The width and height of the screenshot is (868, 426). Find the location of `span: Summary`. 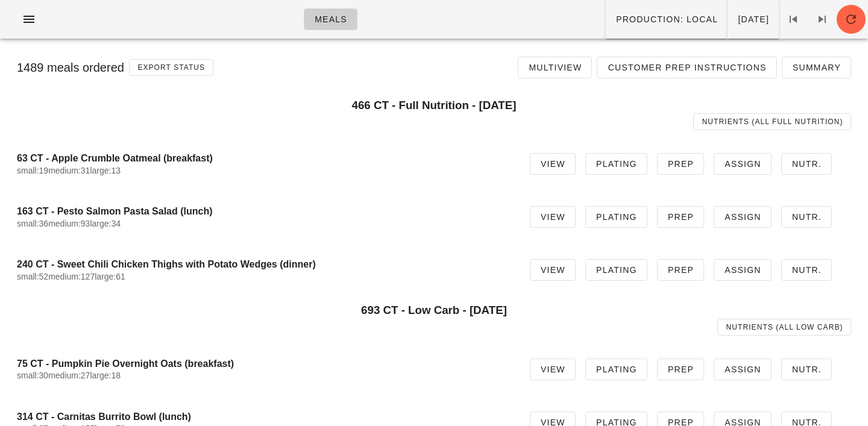

span: Summary is located at coordinates (816, 68).